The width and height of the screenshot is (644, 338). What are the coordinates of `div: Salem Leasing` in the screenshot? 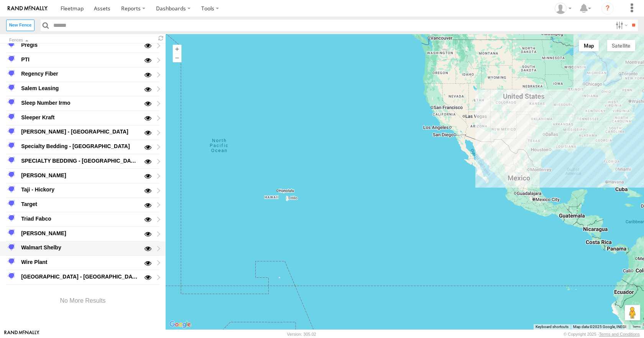 It's located at (79, 88).